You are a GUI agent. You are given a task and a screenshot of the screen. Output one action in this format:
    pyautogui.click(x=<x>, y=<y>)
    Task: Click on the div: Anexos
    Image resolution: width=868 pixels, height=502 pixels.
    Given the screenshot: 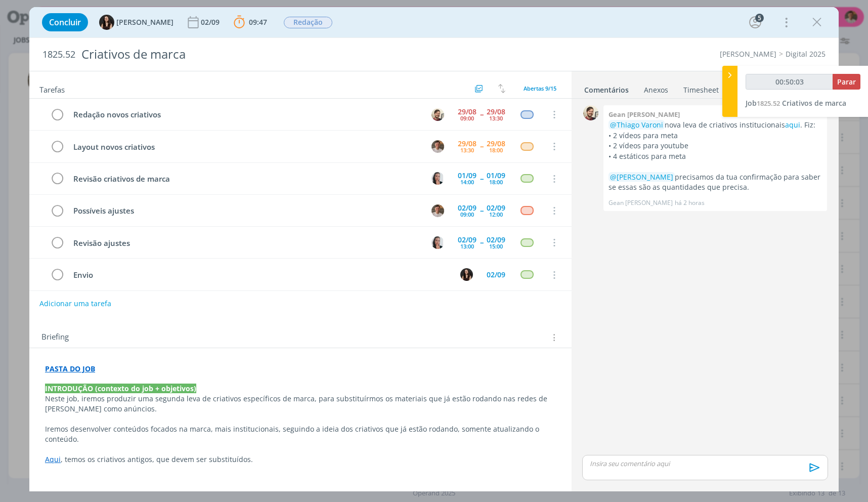 What is the action you would take?
    pyautogui.click(x=656, y=90)
    